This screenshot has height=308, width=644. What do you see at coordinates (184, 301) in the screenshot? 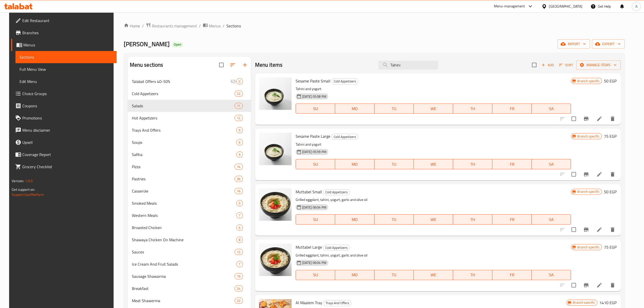
I see `span: Meat Shawerma` at bounding box center [184, 301].